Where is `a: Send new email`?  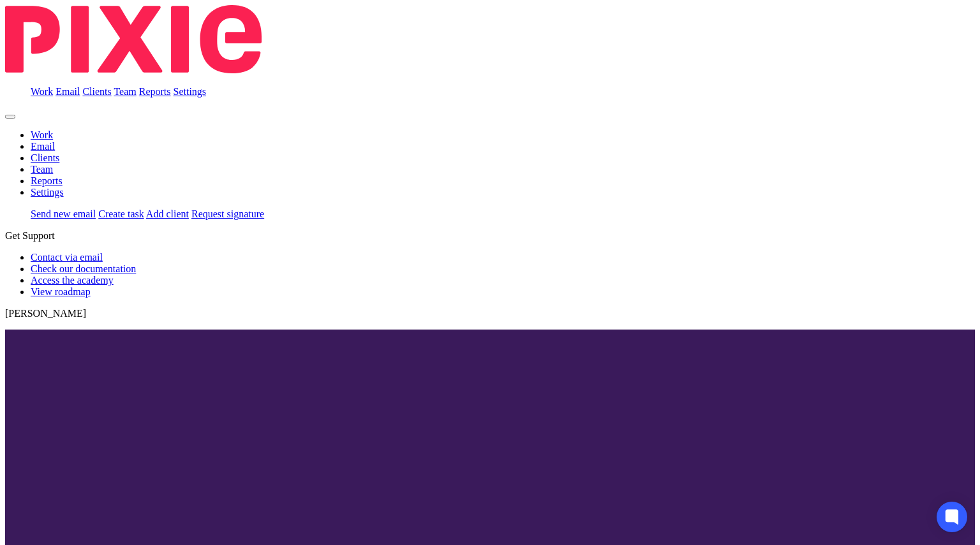 a: Send new email is located at coordinates (63, 213).